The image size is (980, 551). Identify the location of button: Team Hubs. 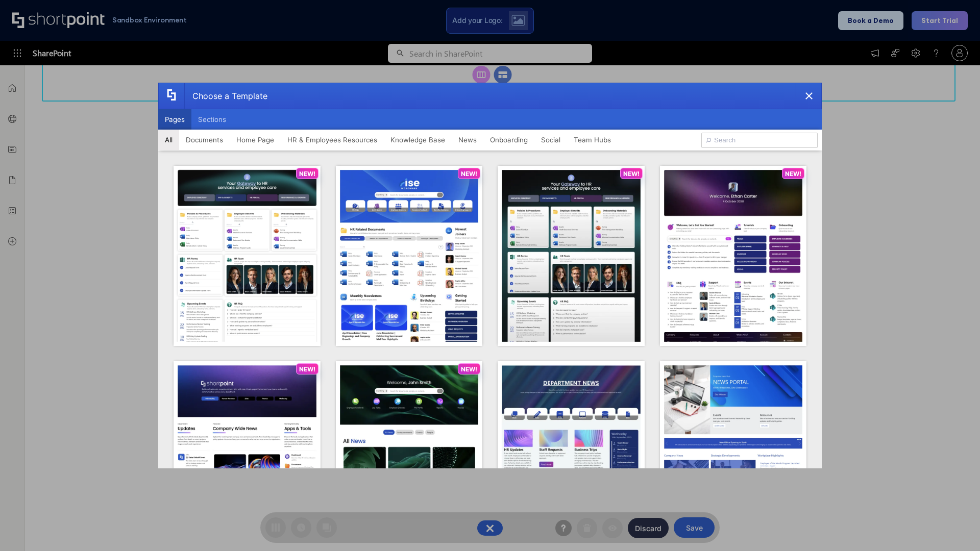
(592, 140).